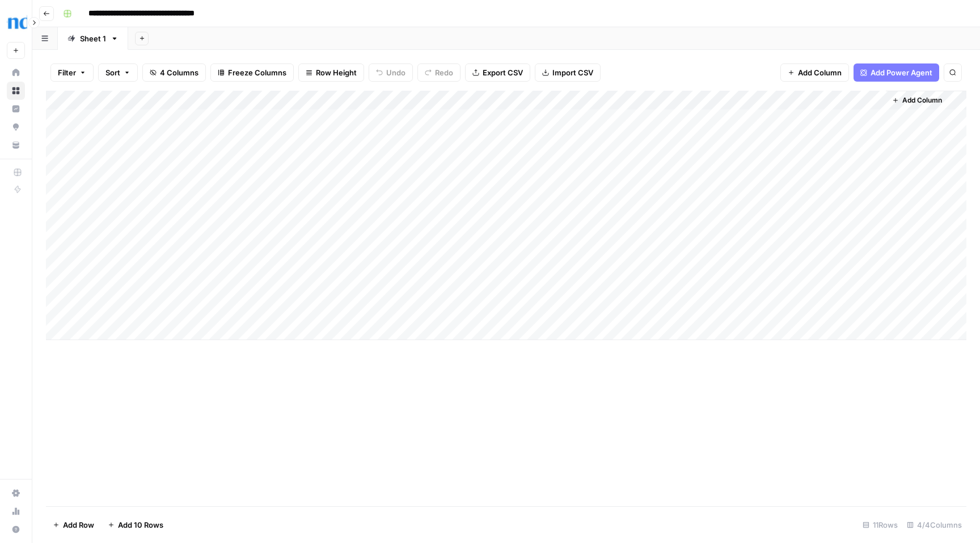  I want to click on img: Opendoor Logo, so click(17, 23).